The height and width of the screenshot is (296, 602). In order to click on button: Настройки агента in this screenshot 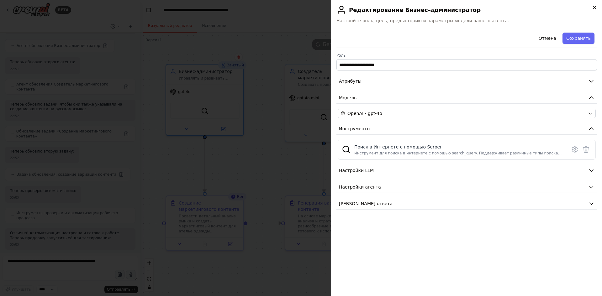, I will do `click(467, 187)`.